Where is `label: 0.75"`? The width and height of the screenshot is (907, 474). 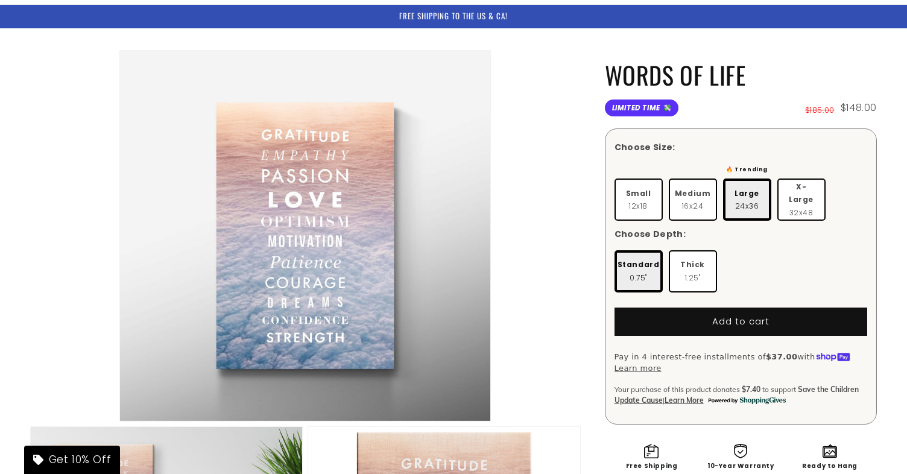
label: 0.75" is located at coordinates (639, 271).